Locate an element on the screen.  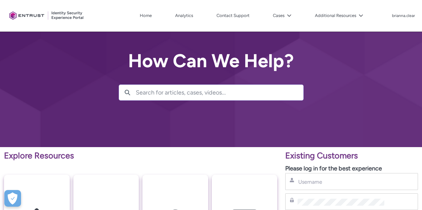
input: Search for articles, cases, videos... is located at coordinates (219, 93).